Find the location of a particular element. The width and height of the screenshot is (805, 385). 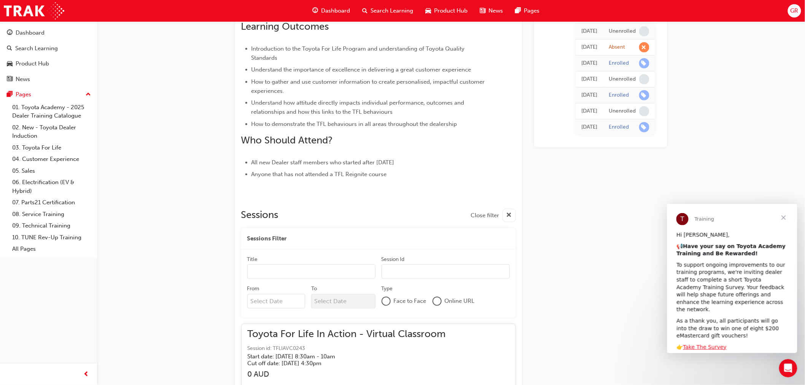

div: To is located at coordinates (314, 289).